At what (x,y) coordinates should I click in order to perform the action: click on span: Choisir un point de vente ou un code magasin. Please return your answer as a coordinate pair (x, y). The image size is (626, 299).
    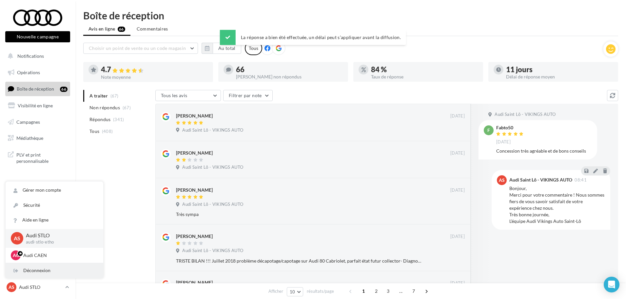
    Looking at the image, I should click on (137, 48).